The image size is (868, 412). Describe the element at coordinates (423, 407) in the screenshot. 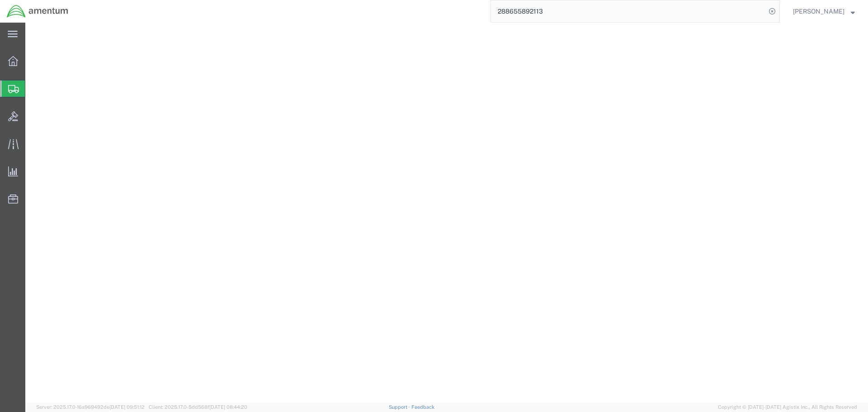

I see `a: Feedback` at that location.